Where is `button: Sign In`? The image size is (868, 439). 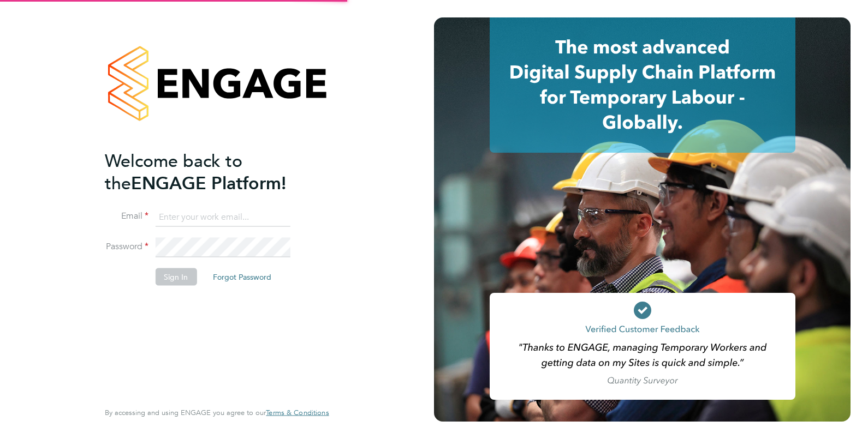
button: Sign In is located at coordinates (176, 277).